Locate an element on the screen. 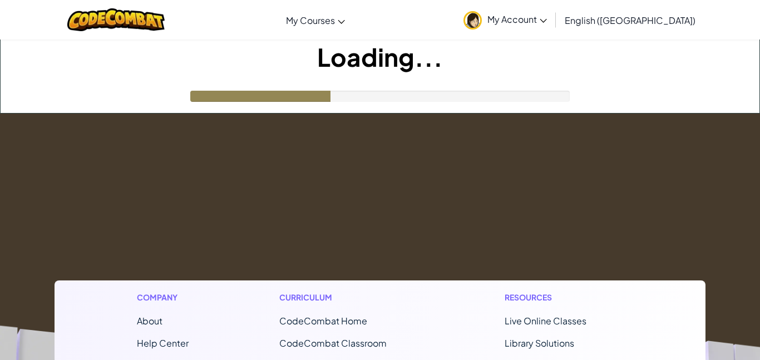  img: avatar is located at coordinates (472, 20).